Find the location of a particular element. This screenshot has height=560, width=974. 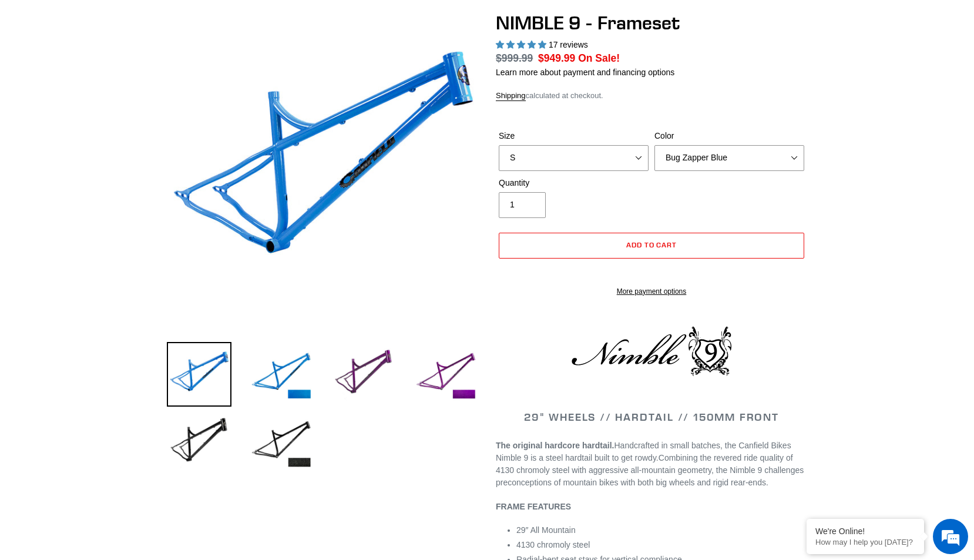

div: calculated at checkout. is located at coordinates (652, 96).